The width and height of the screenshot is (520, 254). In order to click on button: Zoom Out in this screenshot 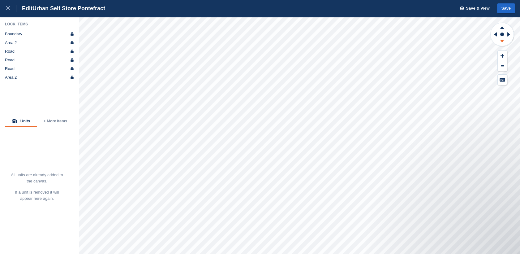, I will do `click(503, 66)`.